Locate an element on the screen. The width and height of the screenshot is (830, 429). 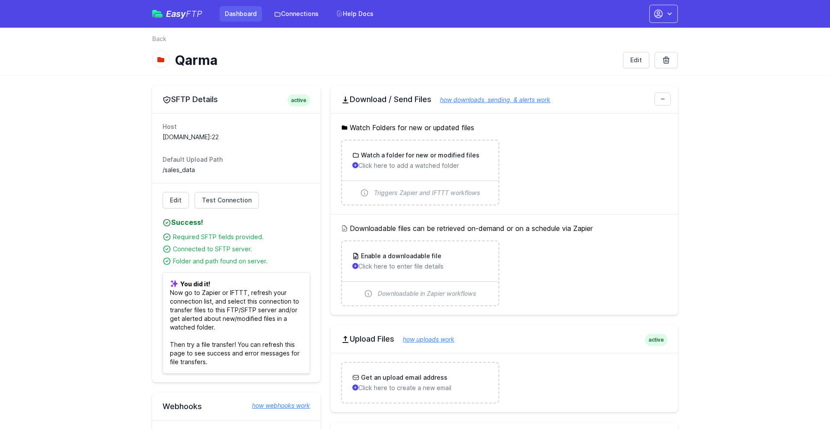
b: You did it! is located at coordinates (195, 284).